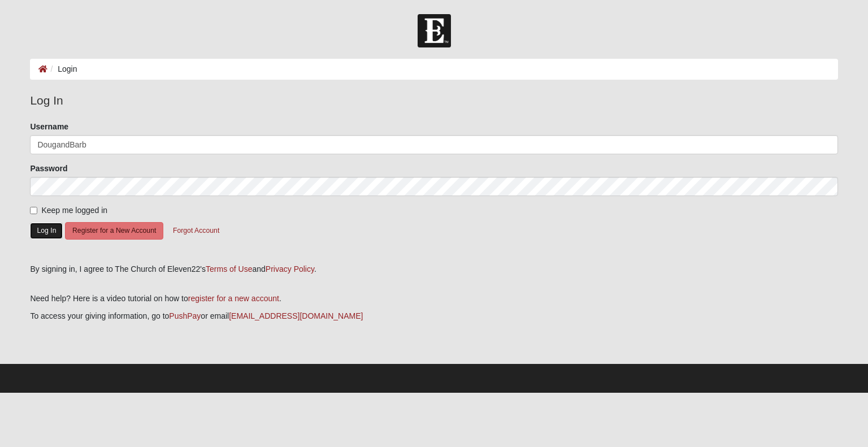 This screenshot has width=868, height=447. I want to click on button: Log In, so click(46, 230).